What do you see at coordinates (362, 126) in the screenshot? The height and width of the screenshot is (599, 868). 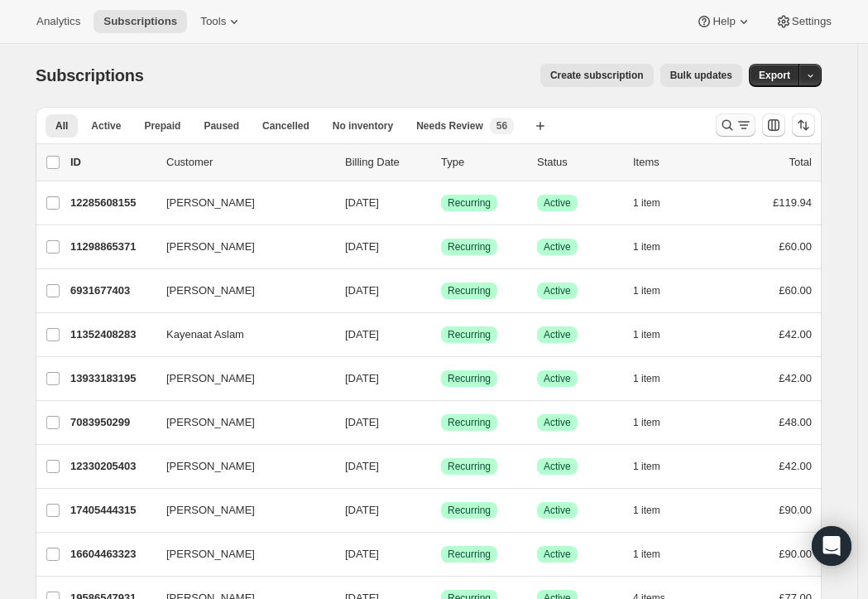 I see `span: No inventory` at bounding box center [362, 126].